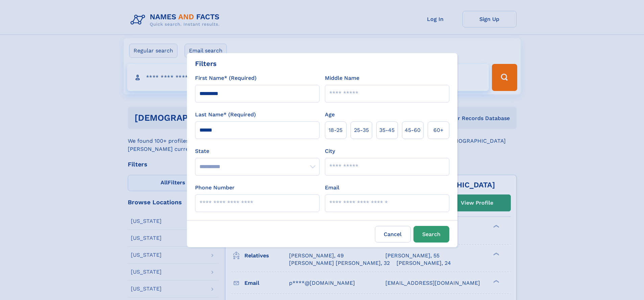  I want to click on span: 18‑25, so click(335, 130).